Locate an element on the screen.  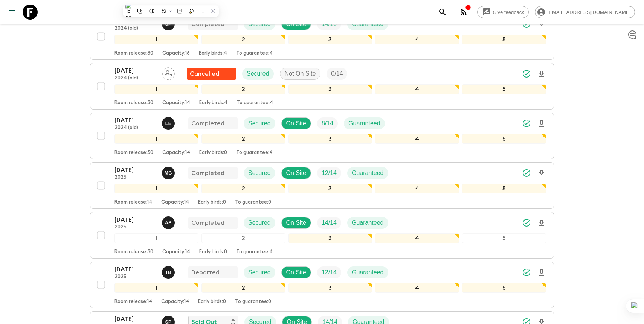
p: 2024 (old) is located at coordinates (135, 78).